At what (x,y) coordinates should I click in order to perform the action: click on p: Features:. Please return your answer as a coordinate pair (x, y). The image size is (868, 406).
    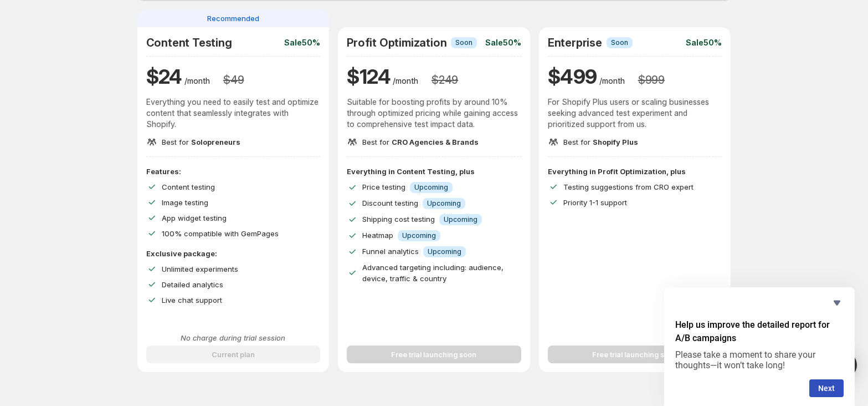
    Looking at the image, I should click on (233, 171).